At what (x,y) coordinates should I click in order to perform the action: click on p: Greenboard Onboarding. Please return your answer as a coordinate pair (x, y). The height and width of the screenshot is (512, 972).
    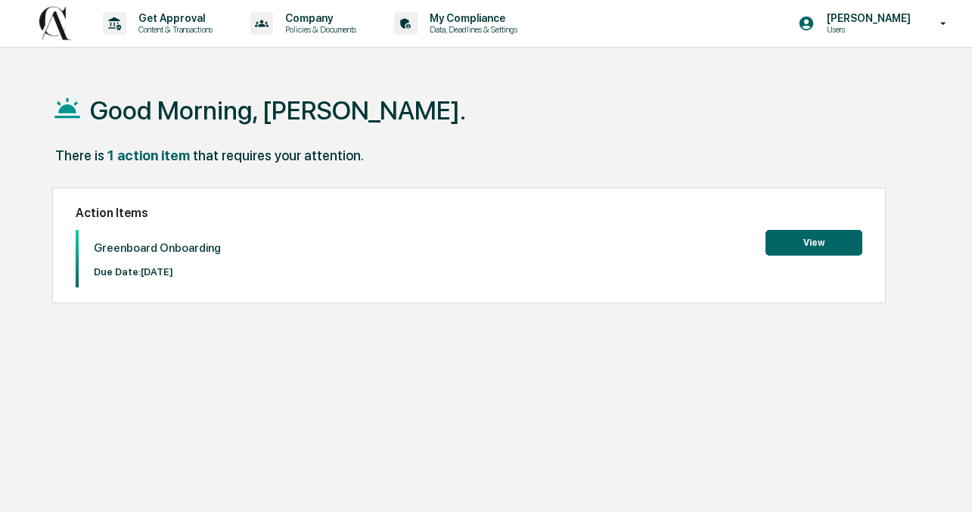
    Looking at the image, I should click on (157, 248).